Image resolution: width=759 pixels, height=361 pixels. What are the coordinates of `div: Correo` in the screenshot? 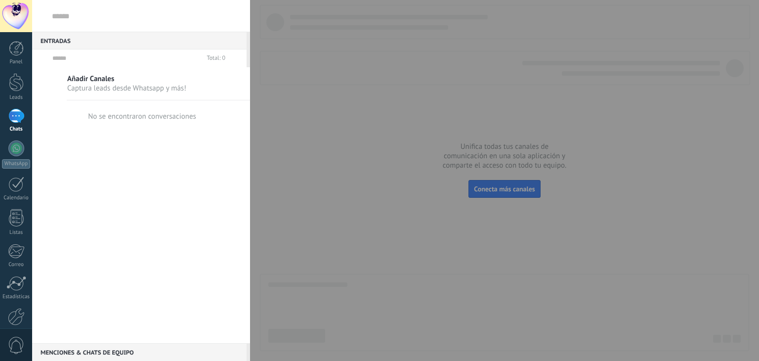 It's located at (16, 265).